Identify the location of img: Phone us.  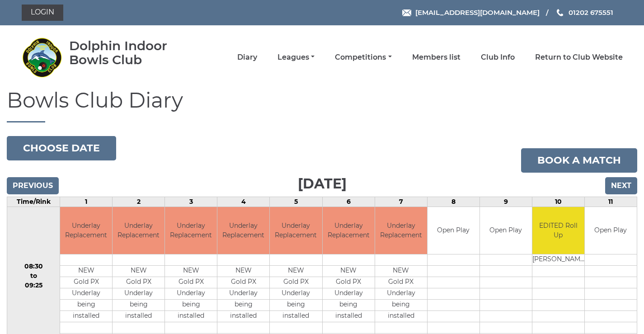
(560, 13).